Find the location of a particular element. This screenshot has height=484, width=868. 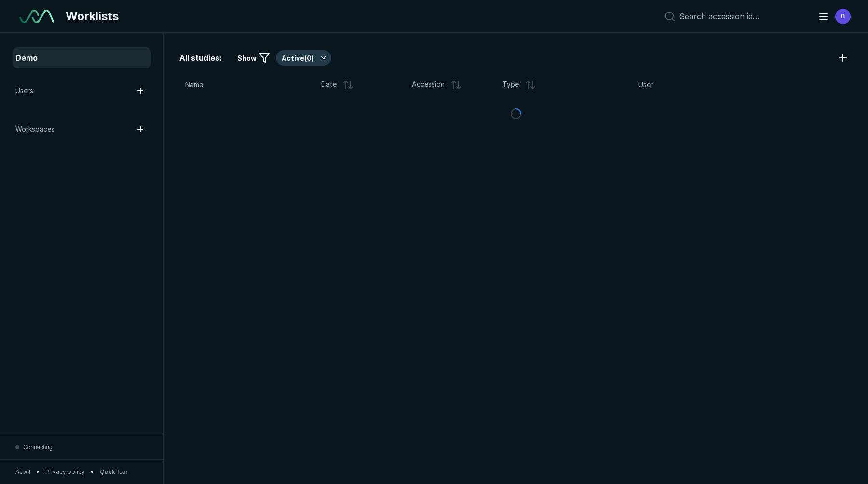

span: Name is located at coordinates (194, 85).